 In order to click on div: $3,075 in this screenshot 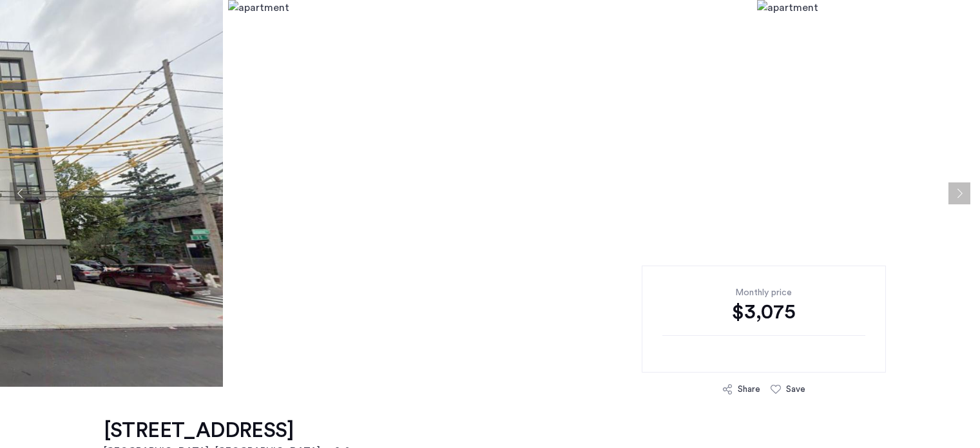, I will do `click(764, 312)`.